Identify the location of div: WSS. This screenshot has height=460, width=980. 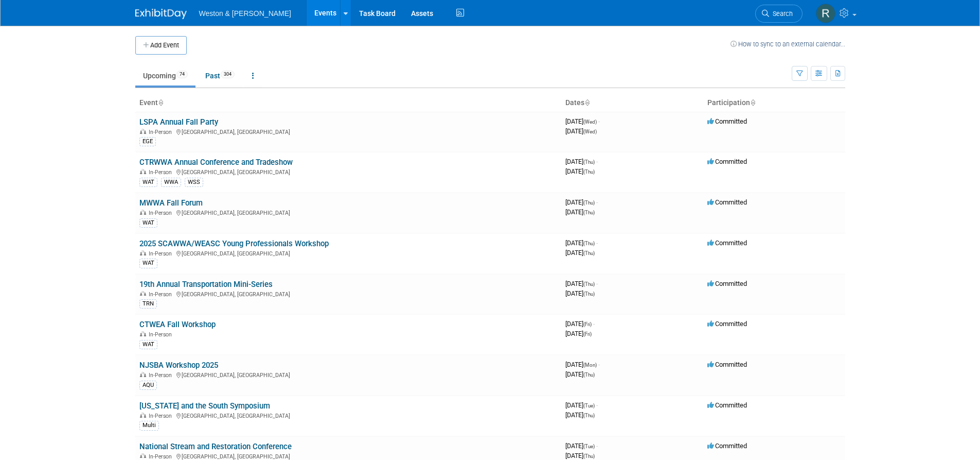
(194, 182).